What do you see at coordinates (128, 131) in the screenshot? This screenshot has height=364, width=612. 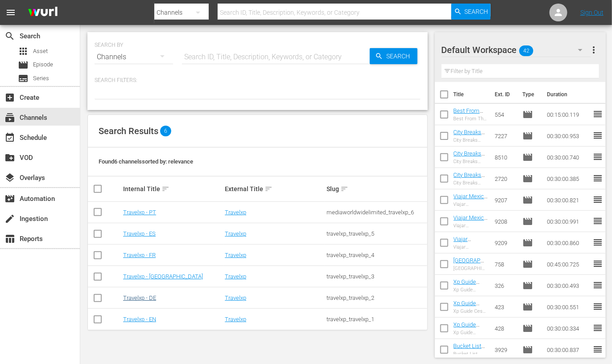 I see `span: Search Results` at bounding box center [128, 131].